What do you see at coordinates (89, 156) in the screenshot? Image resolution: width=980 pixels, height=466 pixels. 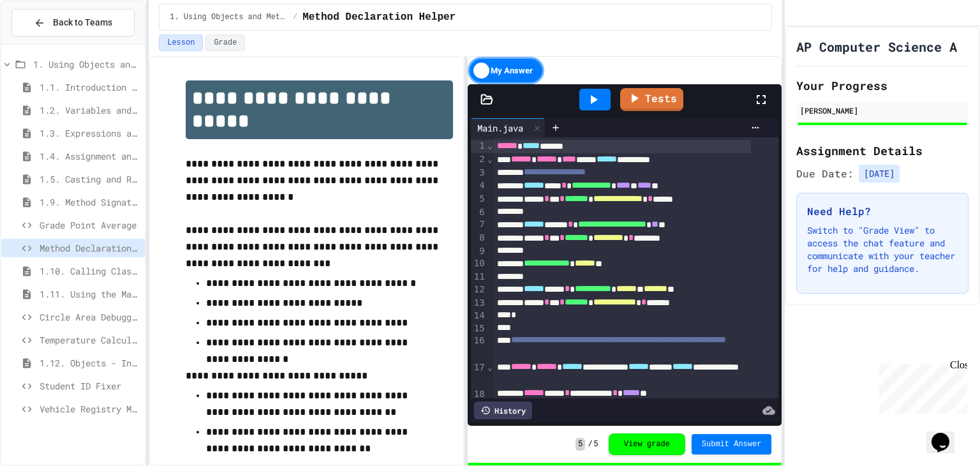 I see `span: 1.4. Assignment and Input` at bounding box center [89, 156].